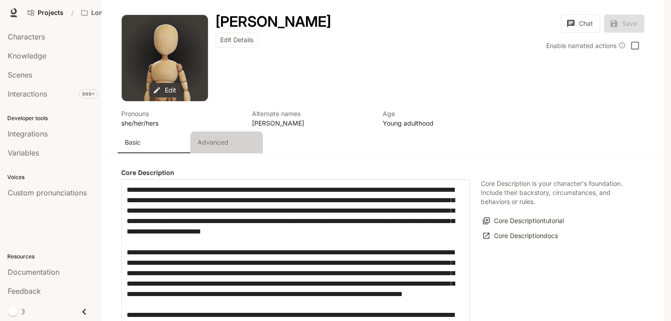 The image size is (671, 321). Describe the element at coordinates (557, 193) in the screenshot. I see `p: Core Description is your character's foundation. Include their backstory, circumstances, and beha...` at that location.